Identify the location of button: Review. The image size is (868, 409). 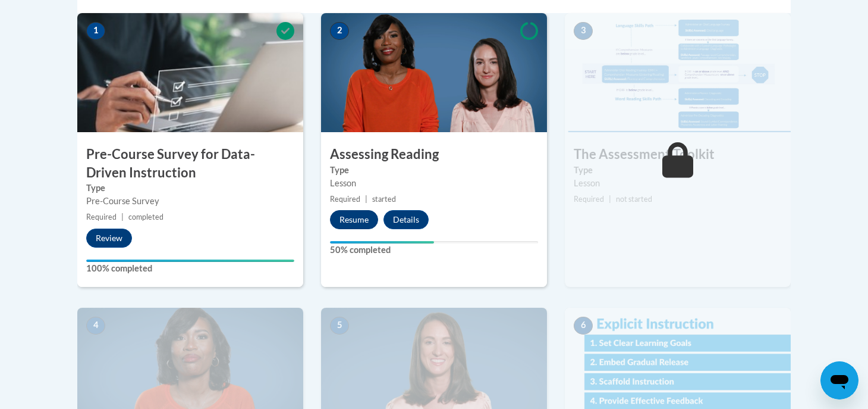
(109, 238).